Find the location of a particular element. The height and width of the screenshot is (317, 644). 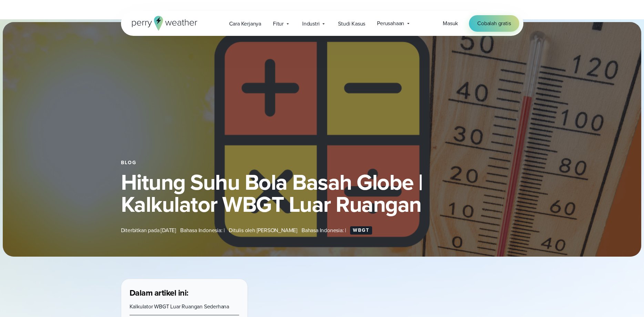

a: WBGT is located at coordinates (361, 230).